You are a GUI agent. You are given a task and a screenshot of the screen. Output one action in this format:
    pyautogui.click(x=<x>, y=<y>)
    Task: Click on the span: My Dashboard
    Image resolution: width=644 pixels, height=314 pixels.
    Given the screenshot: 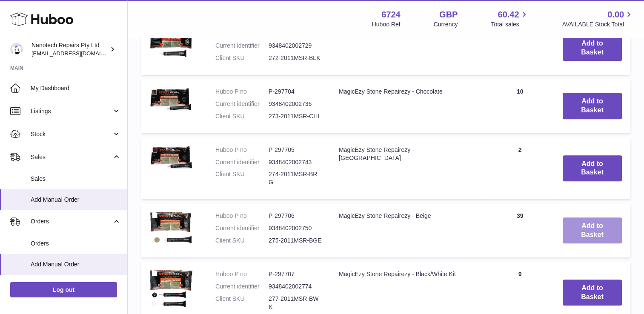 What is the action you would take?
    pyautogui.click(x=76, y=88)
    